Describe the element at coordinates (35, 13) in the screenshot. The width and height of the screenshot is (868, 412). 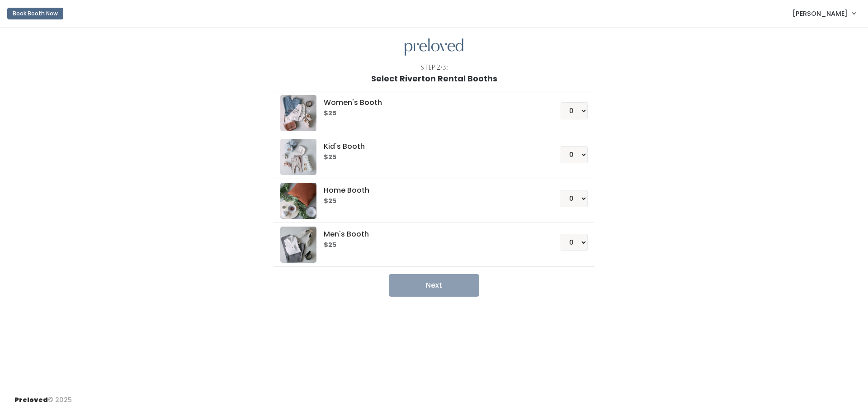
I see `a: Book Booth Now` at that location.